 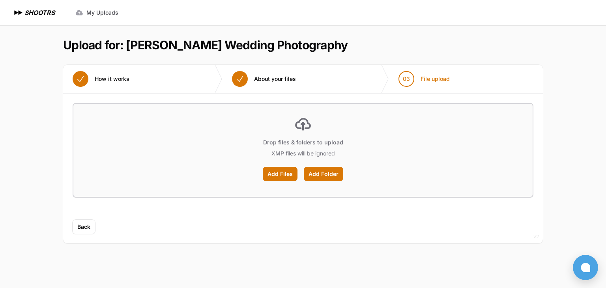 I want to click on button: How it works, so click(x=101, y=79).